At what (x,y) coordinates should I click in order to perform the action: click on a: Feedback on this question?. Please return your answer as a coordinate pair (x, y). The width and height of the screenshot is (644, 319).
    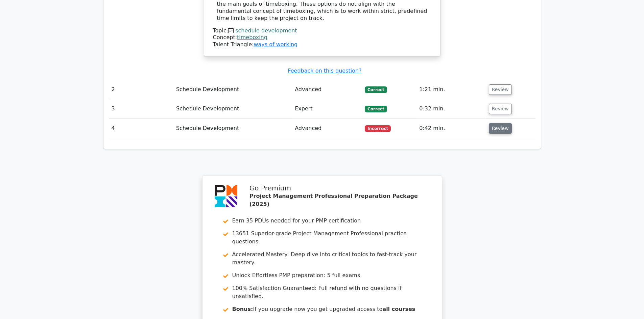
    Looking at the image, I should click on (325, 71).